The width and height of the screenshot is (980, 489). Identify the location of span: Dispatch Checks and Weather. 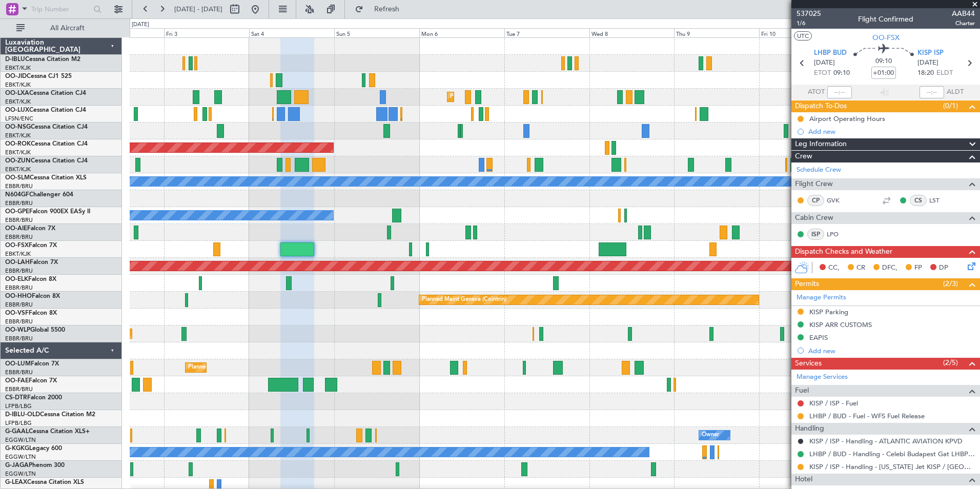
(843, 252).